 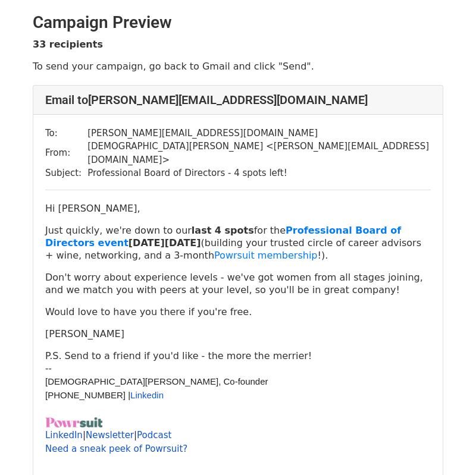 I want to click on strong: last 4 spots, so click(x=222, y=230).